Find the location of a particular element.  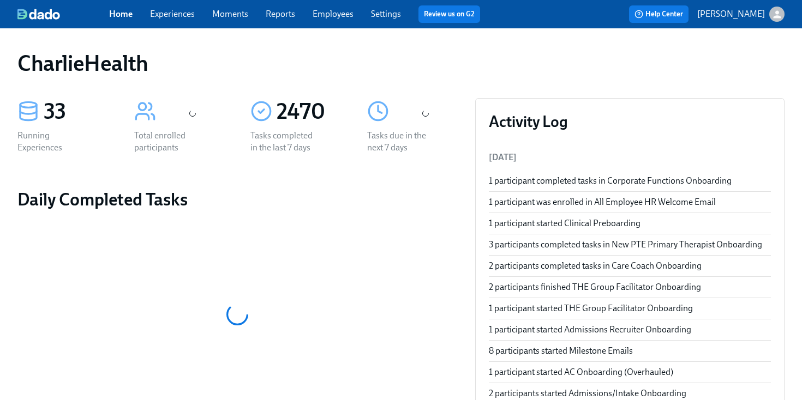

div: Tasks completed in the last 7 days is located at coordinates (285, 142).